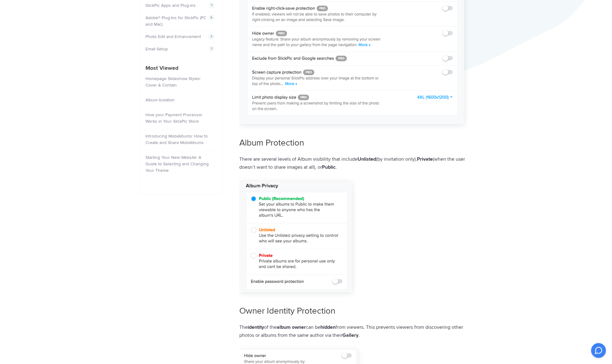  Describe the element at coordinates (256, 328) in the screenshot. I see `strong: identity` at that location.